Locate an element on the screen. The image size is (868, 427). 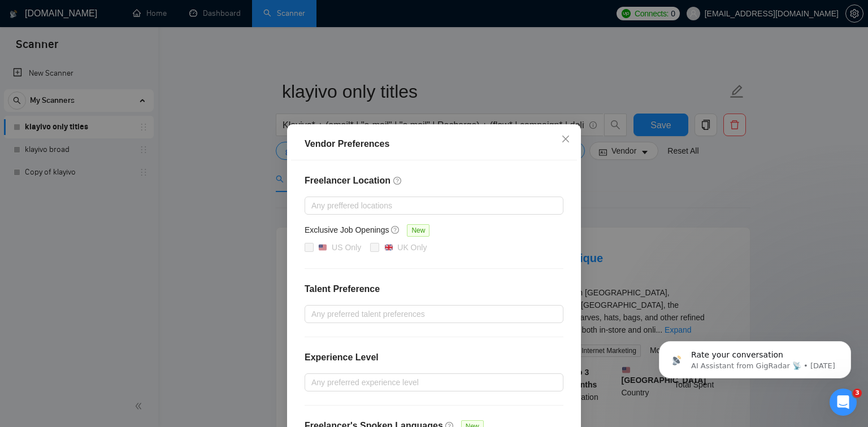
h4: Talent Preference is located at coordinates (434, 289).